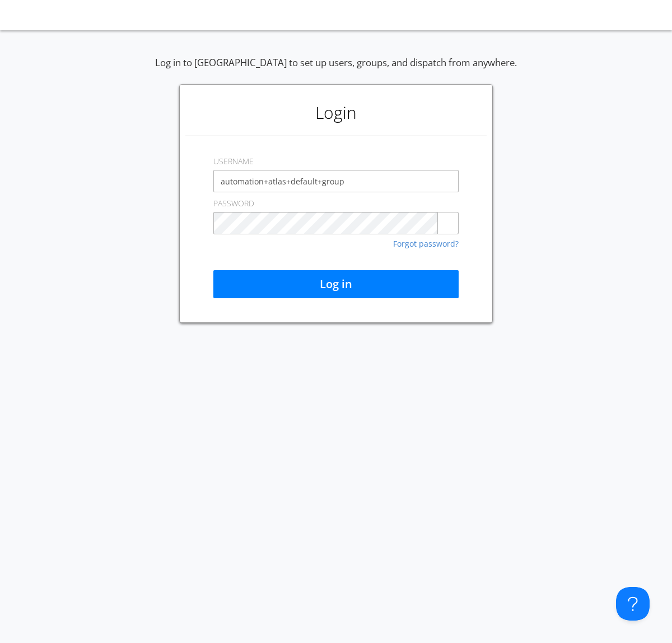  Describe the element at coordinates (426, 244) in the screenshot. I see `a: Forgot password?` at that location.